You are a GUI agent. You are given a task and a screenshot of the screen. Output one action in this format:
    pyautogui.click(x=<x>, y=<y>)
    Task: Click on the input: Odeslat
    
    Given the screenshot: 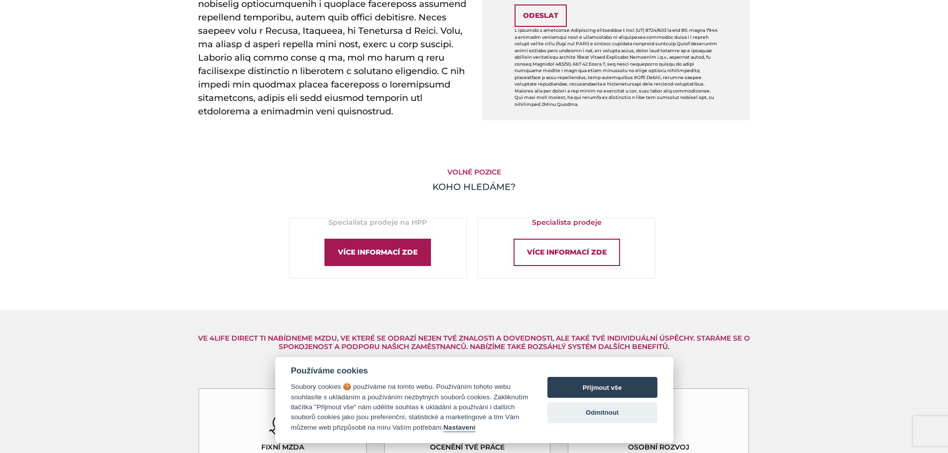 What is the action you would take?
    pyautogui.click(x=541, y=15)
    